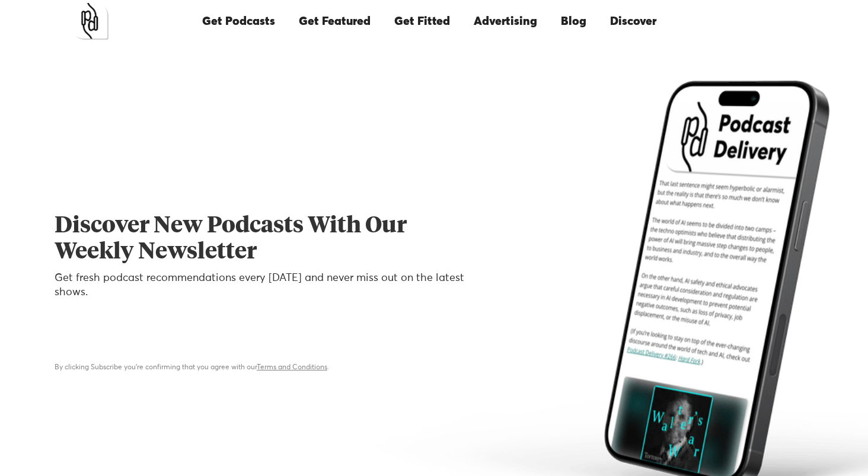  I want to click on a: Get Featured, so click(335, 21).